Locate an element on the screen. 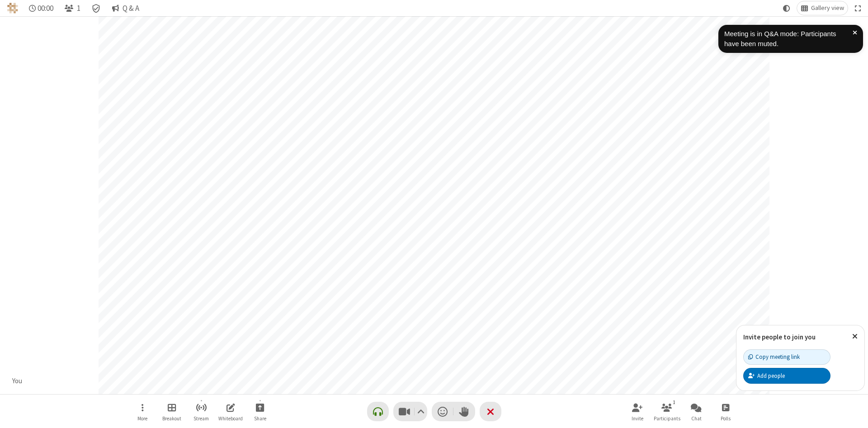  span: Participants is located at coordinates (666, 418).